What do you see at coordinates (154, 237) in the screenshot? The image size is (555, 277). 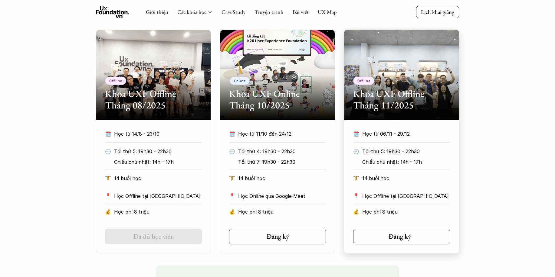 I see `h5: Đã đủ học viên` at bounding box center [154, 237].